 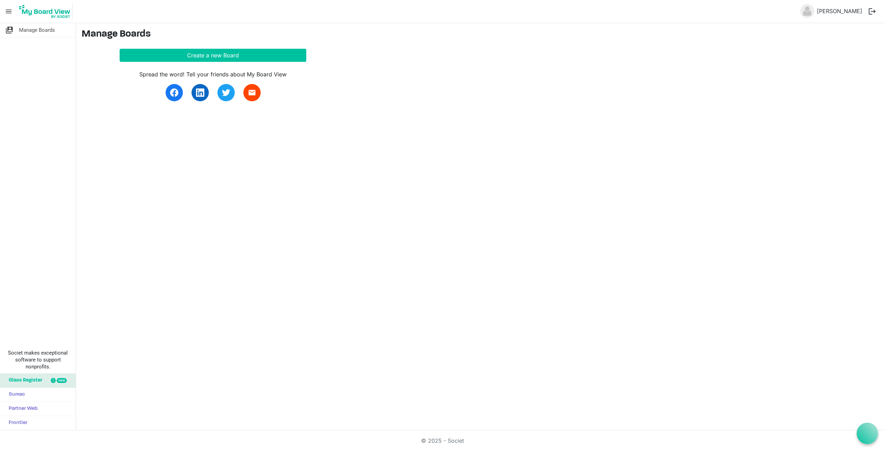 What do you see at coordinates (174, 93) in the screenshot?
I see `img: facebook.svg` at bounding box center [174, 93].